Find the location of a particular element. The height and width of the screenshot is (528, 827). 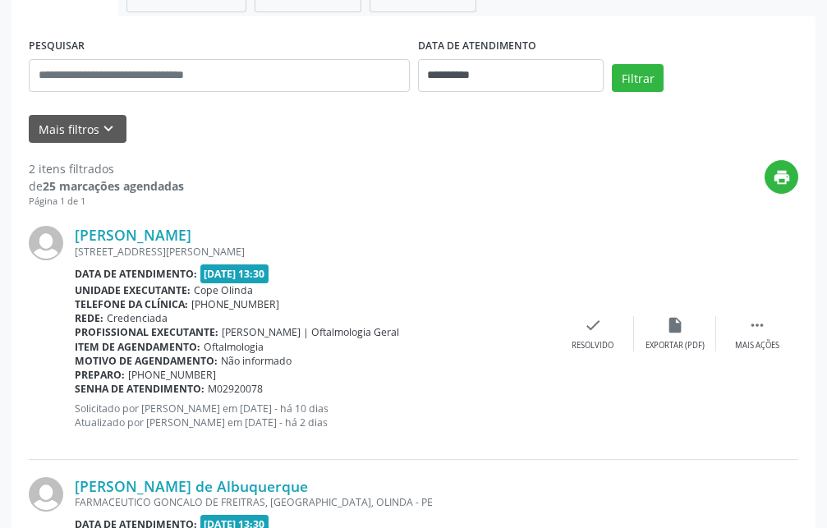

label: PESQUISAR is located at coordinates (57, 46).